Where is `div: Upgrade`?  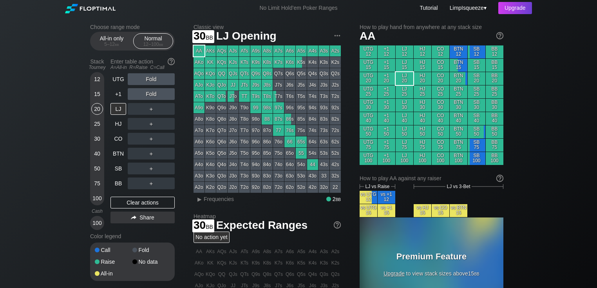
div: Upgrade is located at coordinates (515, 8).